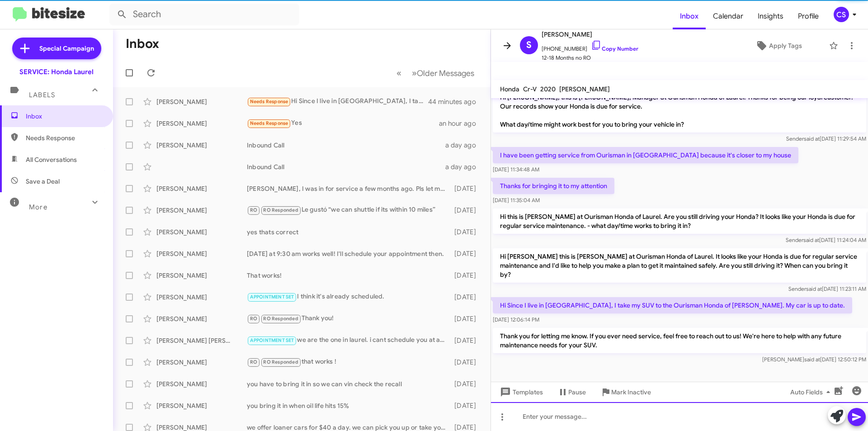  I want to click on span: Cr-V, so click(529, 89).